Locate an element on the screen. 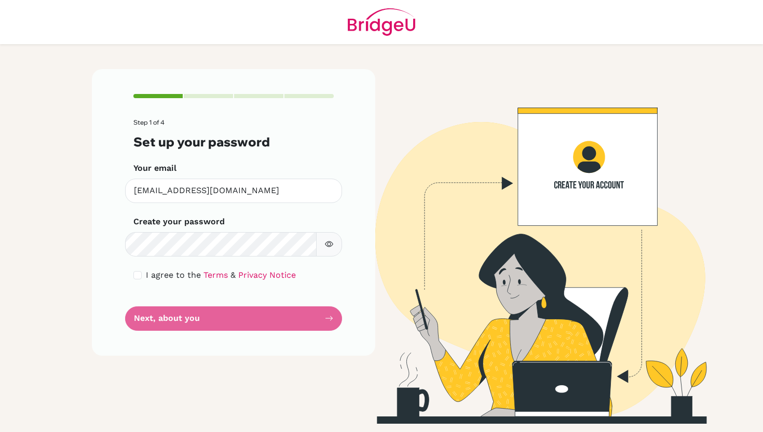  a: Terms is located at coordinates (216, 275).